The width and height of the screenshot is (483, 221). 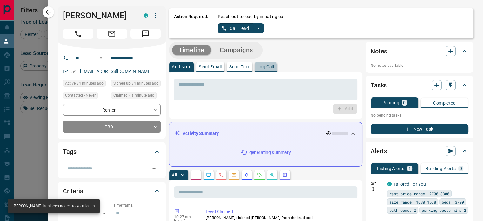 I want to click on div: Tasks, so click(x=420, y=85).